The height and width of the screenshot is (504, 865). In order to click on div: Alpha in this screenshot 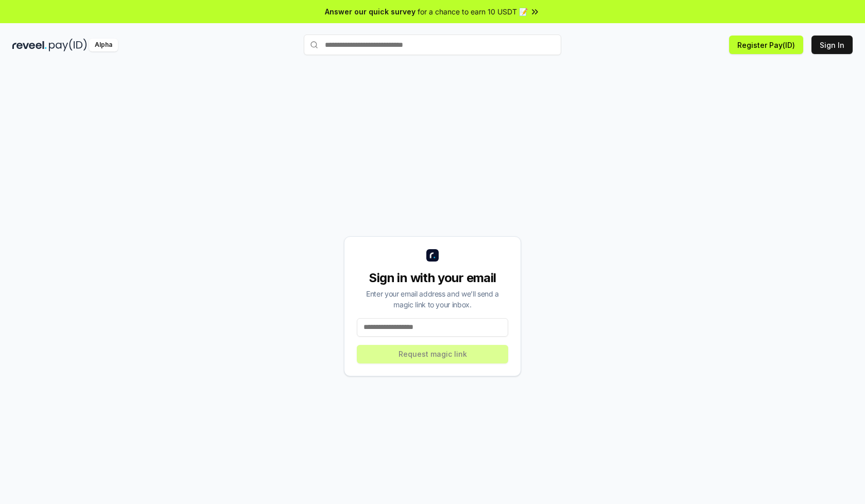, I will do `click(104, 45)`.